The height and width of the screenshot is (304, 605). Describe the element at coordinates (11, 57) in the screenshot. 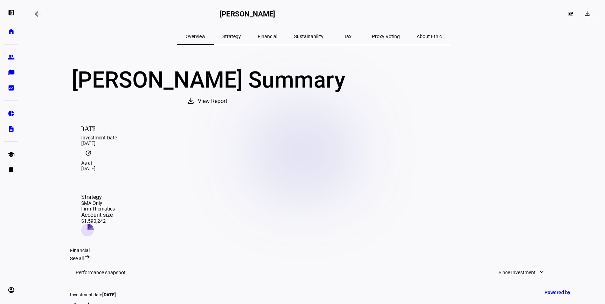

I see `a: group` at that location.